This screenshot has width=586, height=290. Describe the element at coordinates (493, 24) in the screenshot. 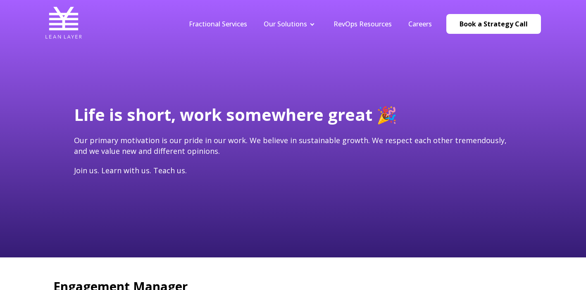

I see `a: Book a Strategy Call` at that location.